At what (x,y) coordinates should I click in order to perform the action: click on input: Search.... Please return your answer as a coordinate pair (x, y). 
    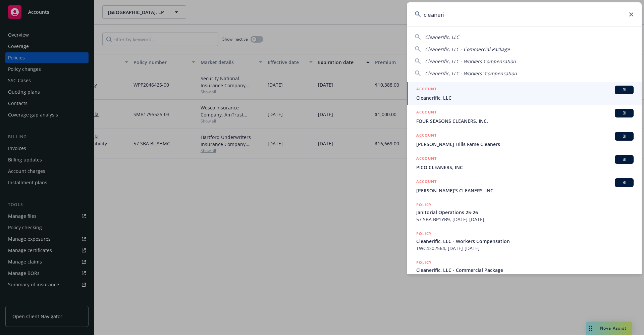
    Looking at the image, I should click on (524, 15).